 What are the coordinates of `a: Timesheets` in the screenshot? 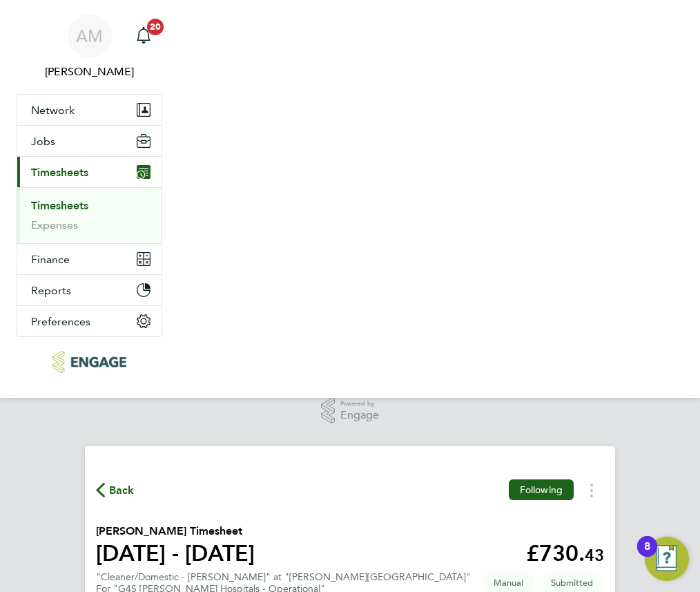 It's located at (59, 205).